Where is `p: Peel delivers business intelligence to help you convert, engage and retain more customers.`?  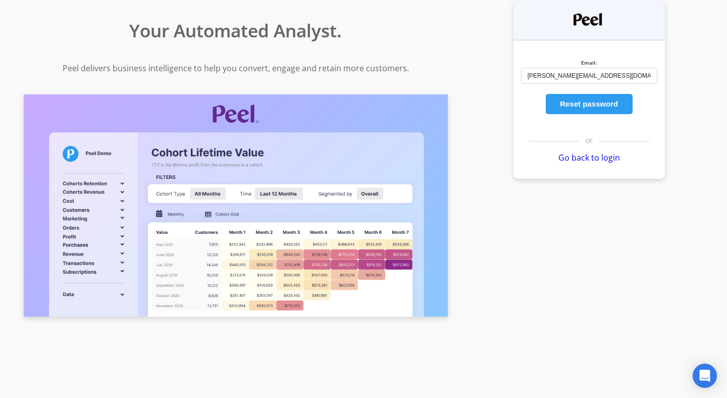
p: Peel delivers business intelligence to help you convert, engage and retain more customers. is located at coordinates (235, 68).